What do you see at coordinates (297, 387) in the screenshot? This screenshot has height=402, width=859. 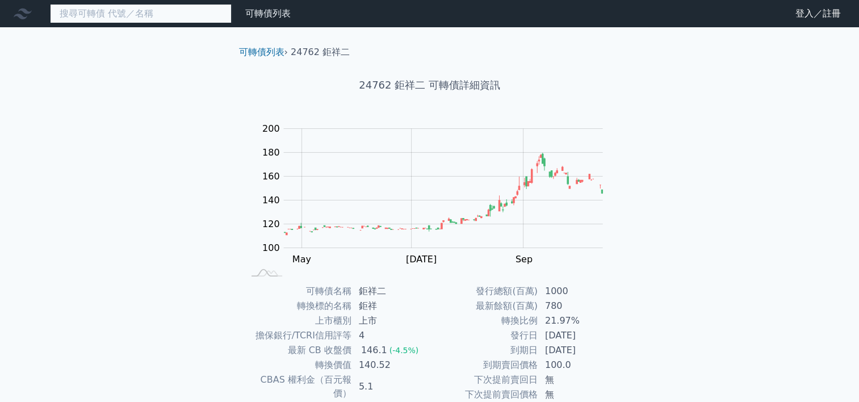 I see `td: CBAS 權利金（百元報價）` at bounding box center [297, 387].